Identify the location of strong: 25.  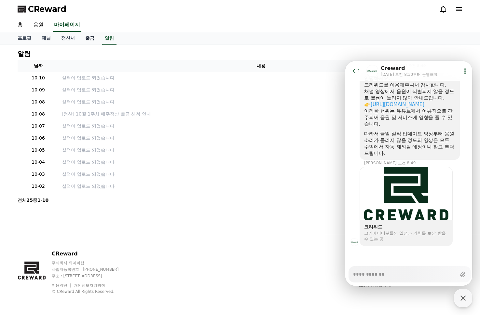
(30, 200).